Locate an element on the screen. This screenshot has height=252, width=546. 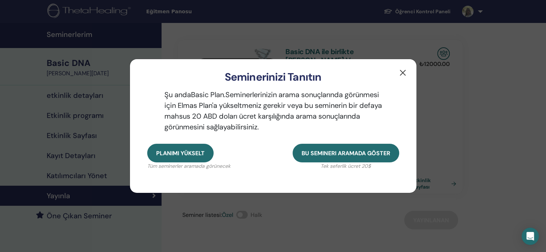
span: Bu semineri aramada göster is located at coordinates (346, 153).